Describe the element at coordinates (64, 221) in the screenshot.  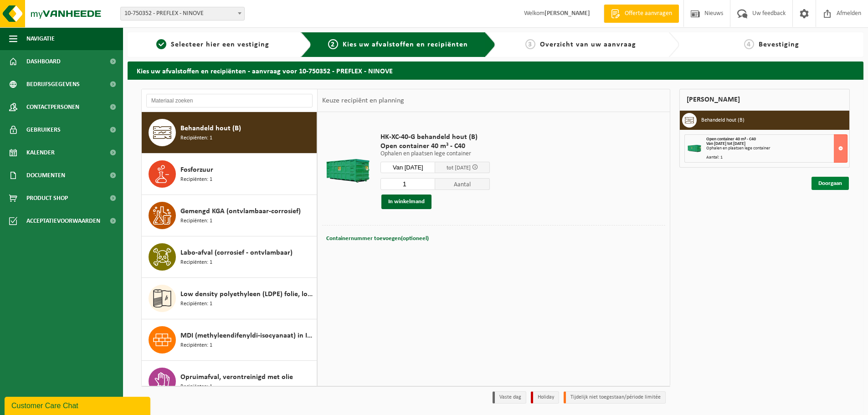
I see `span: Acceptatievoorwaarden` at that location.